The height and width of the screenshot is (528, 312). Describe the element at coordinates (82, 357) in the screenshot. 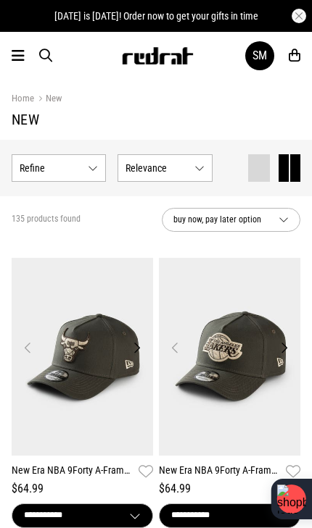

I see `img: New Era Nba 9forty A-frame Moss Canvas Chainstitch Chicago Bulls Snapback C in Brown` at that location.